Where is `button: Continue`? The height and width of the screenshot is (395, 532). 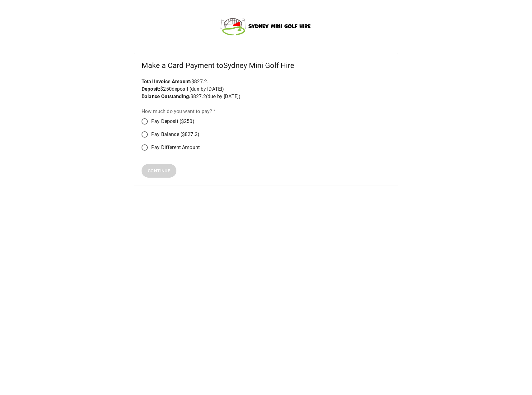 button: Continue is located at coordinates (159, 171).